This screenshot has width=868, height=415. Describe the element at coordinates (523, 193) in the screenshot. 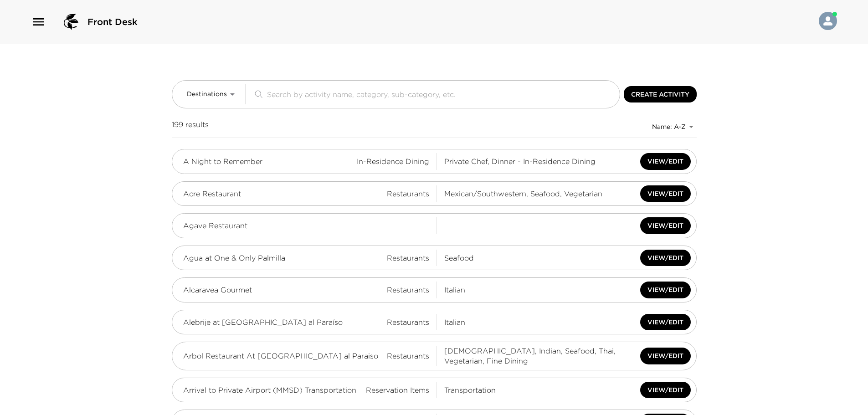

I see `span: Mexican/Southwestern, Seafood, Vegetarian` at that location.